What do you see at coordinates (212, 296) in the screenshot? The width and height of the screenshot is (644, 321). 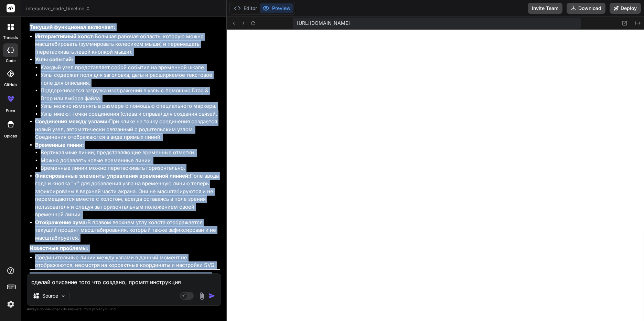 I see `img: icon` at bounding box center [212, 296].